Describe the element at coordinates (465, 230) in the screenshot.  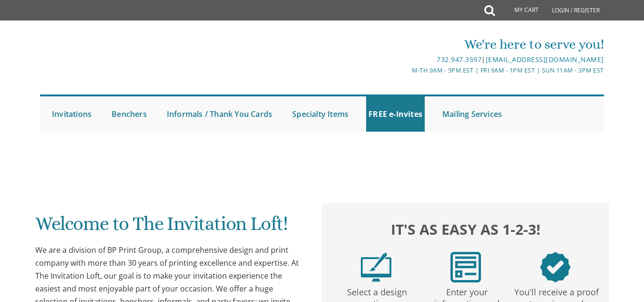
I see `h2: It's as easy as 1-2-3!` at that location.